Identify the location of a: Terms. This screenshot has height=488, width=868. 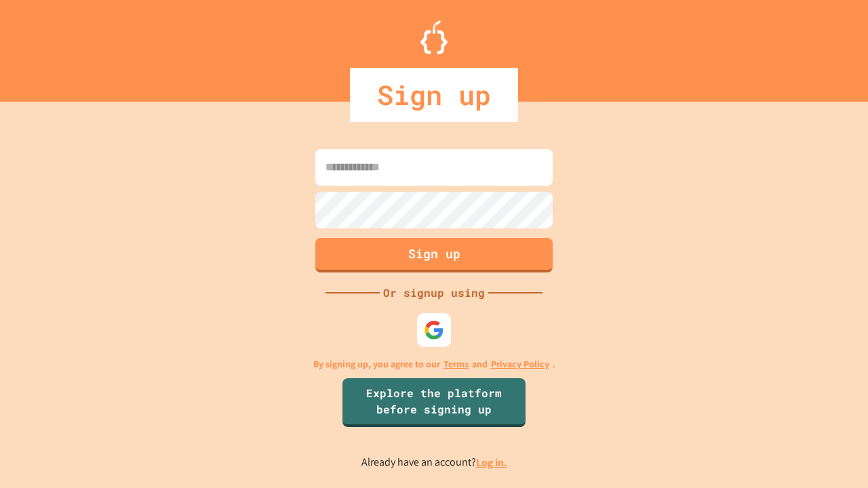
(456, 364).